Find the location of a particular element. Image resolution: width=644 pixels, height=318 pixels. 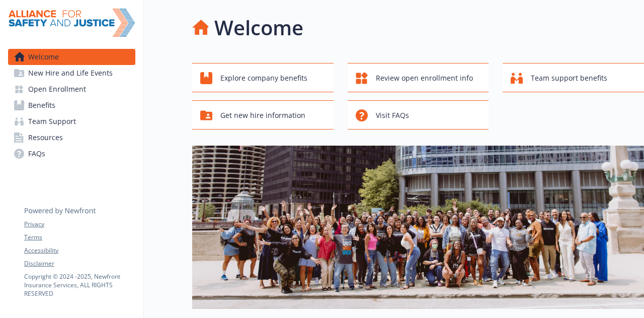

span: Welcome is located at coordinates (43, 57).